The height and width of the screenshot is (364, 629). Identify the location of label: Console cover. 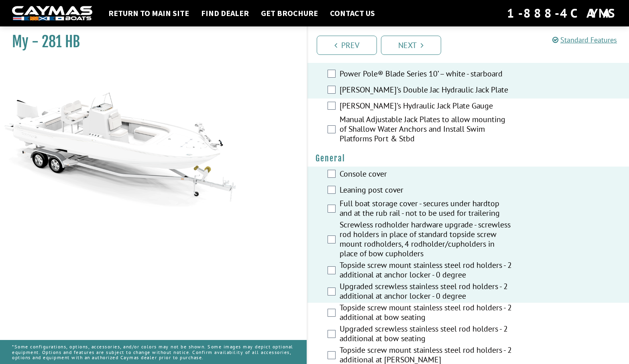
(426, 175).